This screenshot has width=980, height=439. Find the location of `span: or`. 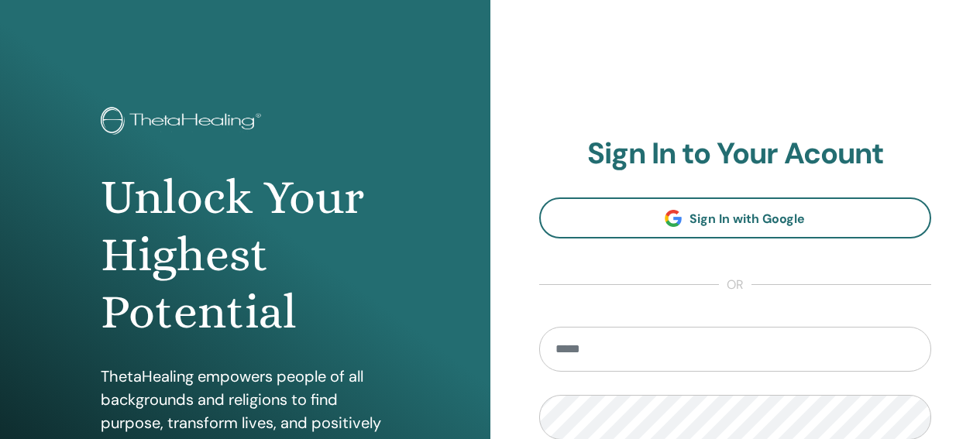

span: or is located at coordinates (735, 285).